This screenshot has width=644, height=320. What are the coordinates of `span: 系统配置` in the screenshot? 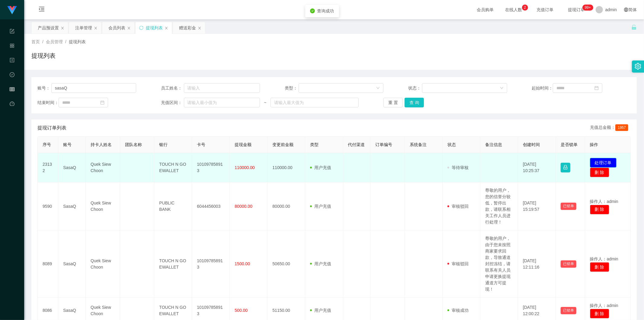 It's located at (12, 56).